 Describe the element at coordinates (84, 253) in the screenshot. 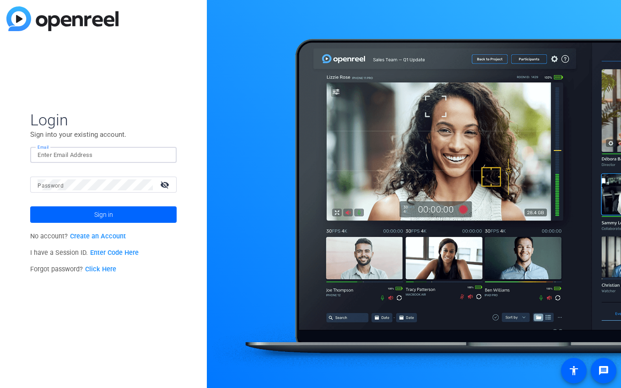

I see `span: I have a Session ID.` at that location.